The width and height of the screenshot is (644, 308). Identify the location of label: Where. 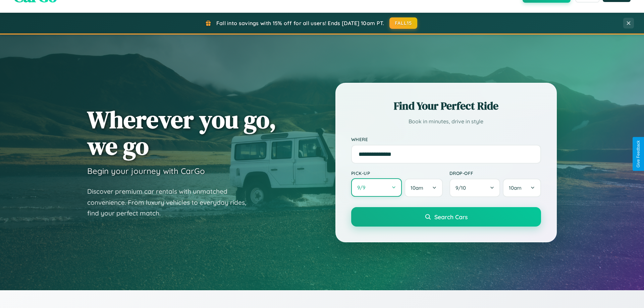
(446, 139).